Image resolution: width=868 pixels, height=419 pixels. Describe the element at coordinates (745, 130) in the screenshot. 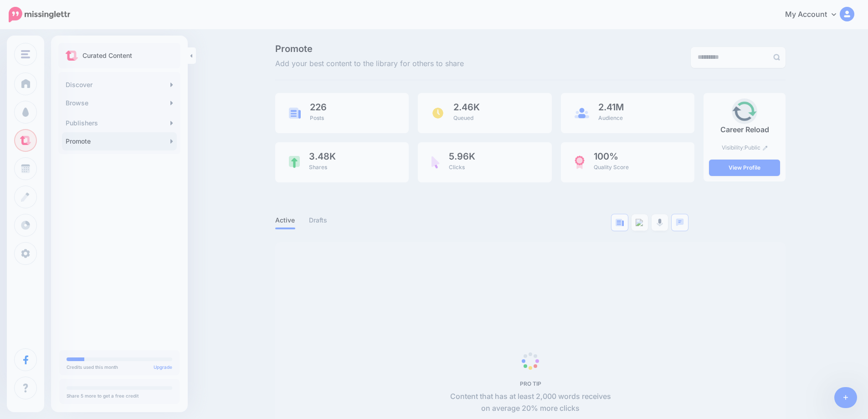

I see `p: Career Reload` at that location.